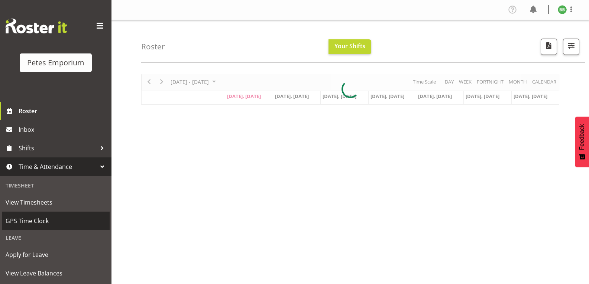  I want to click on div: Petes Emporium, so click(56, 63).